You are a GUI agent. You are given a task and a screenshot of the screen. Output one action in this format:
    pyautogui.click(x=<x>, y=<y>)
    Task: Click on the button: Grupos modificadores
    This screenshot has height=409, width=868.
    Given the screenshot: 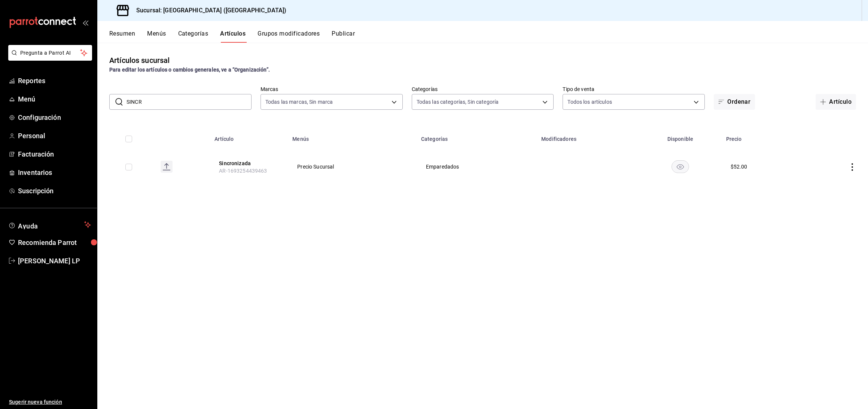 What is the action you would take?
    pyautogui.click(x=288, y=36)
    